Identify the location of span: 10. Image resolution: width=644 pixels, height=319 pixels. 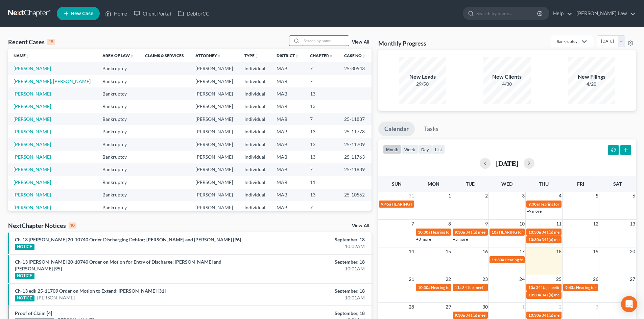
(522, 224).